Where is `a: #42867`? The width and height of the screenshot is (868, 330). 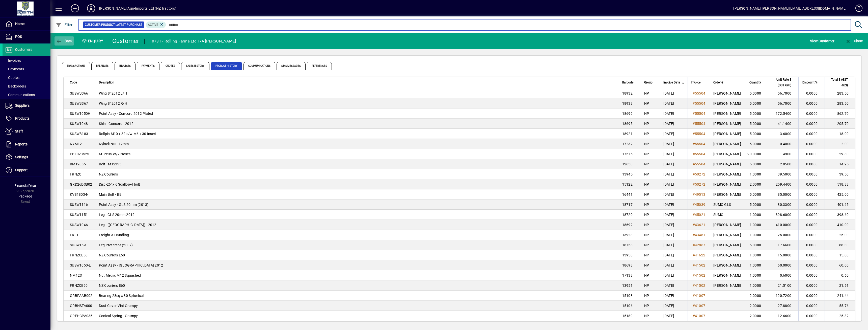
a: #42867 is located at coordinates (699, 245).